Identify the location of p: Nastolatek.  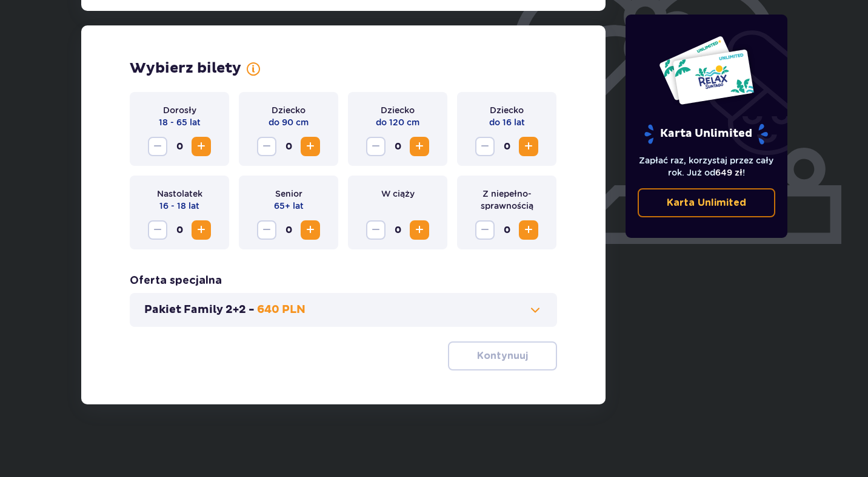
(179, 194).